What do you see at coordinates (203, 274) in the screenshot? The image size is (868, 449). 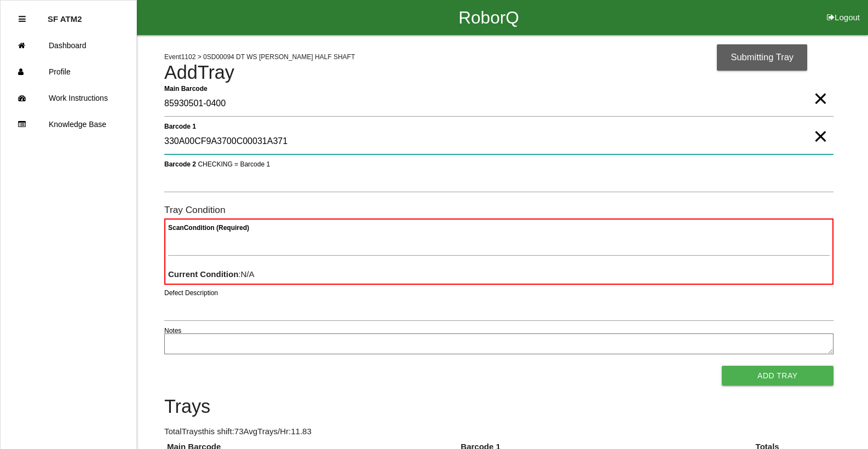 I see `b: Current Condition` at bounding box center [203, 274].